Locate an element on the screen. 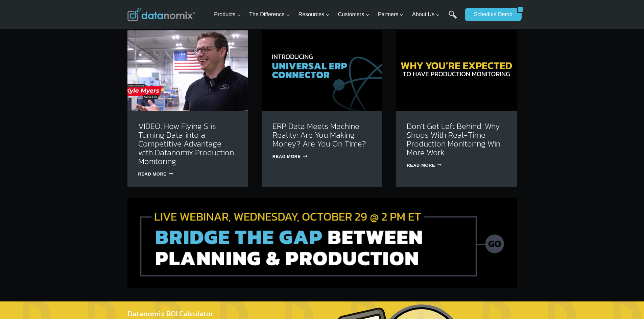  span: Last Name is located at coordinates (163, 3).